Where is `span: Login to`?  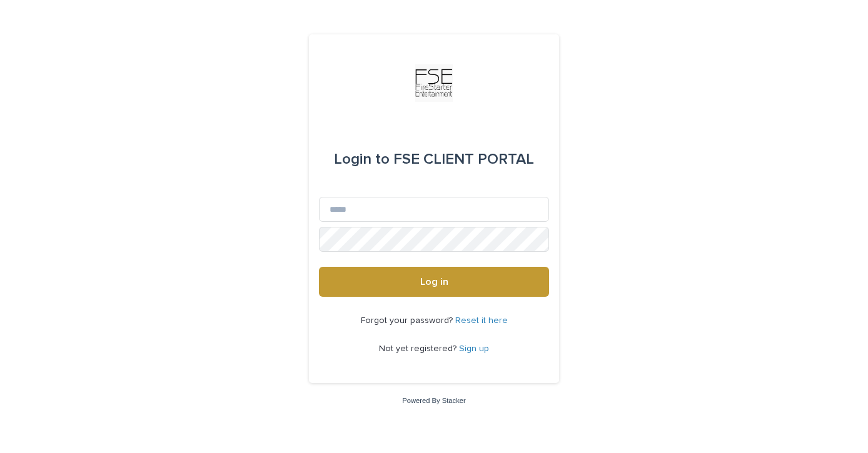
span: Login to is located at coordinates (361, 159).